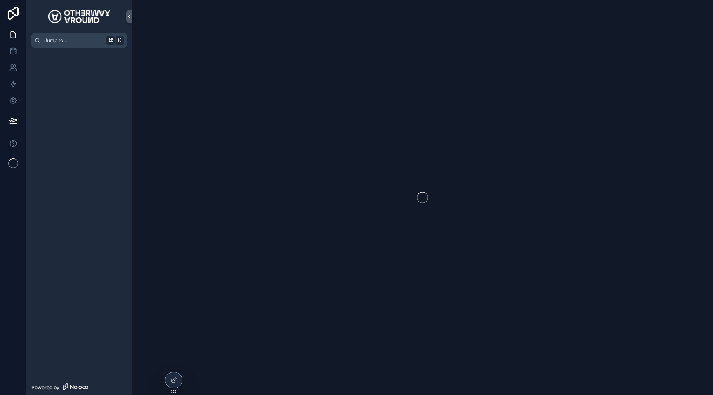  What do you see at coordinates (79, 387) in the screenshot?
I see `a: Powered by` at bounding box center [79, 387].